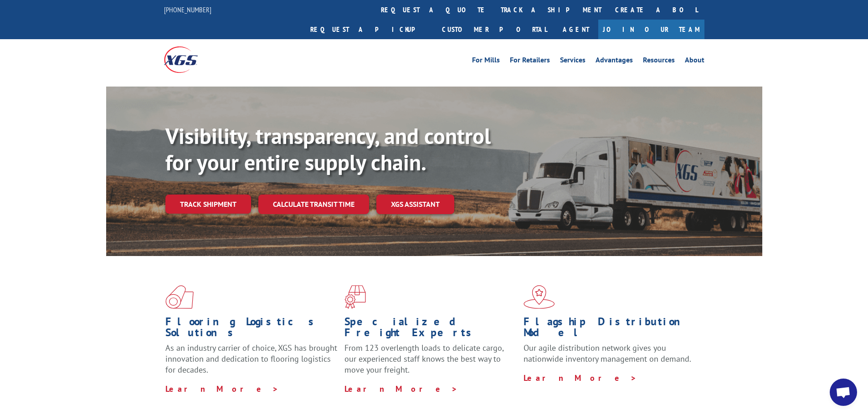 The image size is (868, 415). Describe the element at coordinates (328, 149) in the screenshot. I see `b: Visibility, transparency, and control for your entire supply chain.` at that location.